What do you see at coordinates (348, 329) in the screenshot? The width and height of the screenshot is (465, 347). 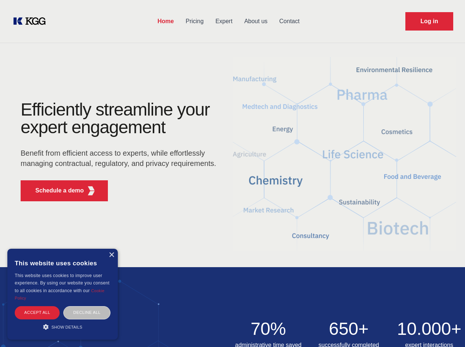 I see `h2: 650+` at bounding box center [348, 329].